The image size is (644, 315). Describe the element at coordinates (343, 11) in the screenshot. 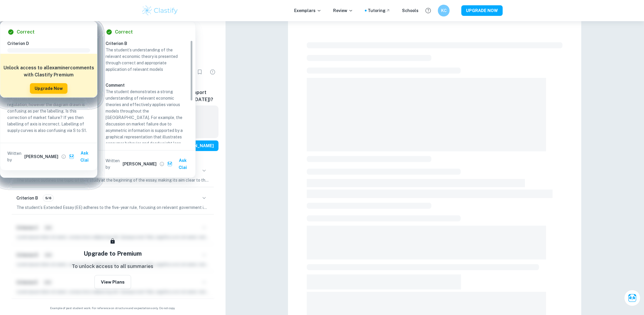

I see `p: Review` at that location.